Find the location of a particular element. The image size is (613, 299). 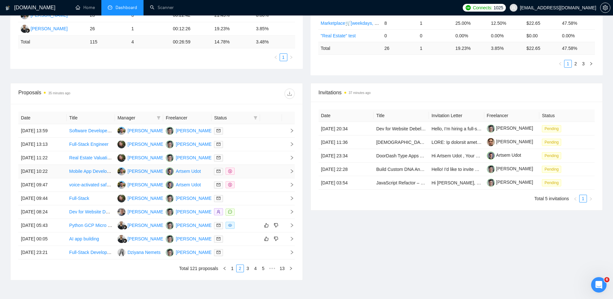

a: voice-activated safety app for seniors on iPhone idials up to fiive numbers then 911 if no answer is located at coordinates (165, 185).